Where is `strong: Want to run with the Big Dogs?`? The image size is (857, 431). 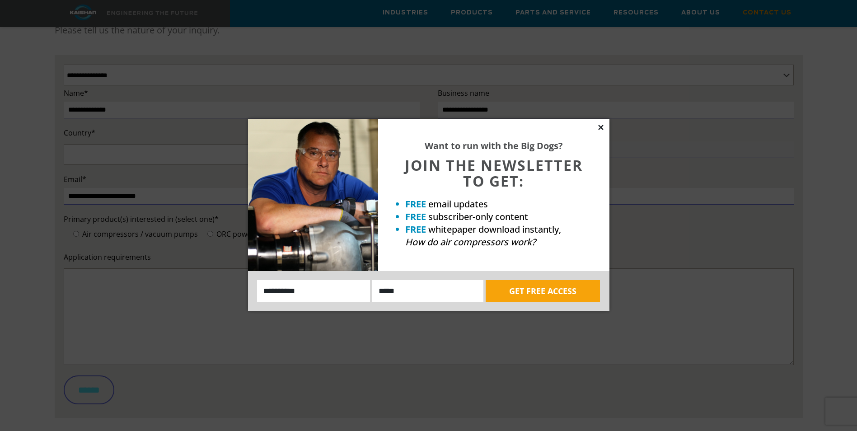
strong: Want to run with the Big Dogs? is located at coordinates (494, 145).